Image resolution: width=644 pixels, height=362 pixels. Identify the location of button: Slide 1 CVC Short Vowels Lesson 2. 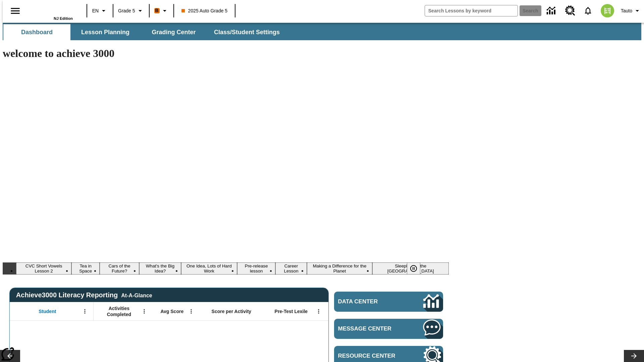
(44, 268).